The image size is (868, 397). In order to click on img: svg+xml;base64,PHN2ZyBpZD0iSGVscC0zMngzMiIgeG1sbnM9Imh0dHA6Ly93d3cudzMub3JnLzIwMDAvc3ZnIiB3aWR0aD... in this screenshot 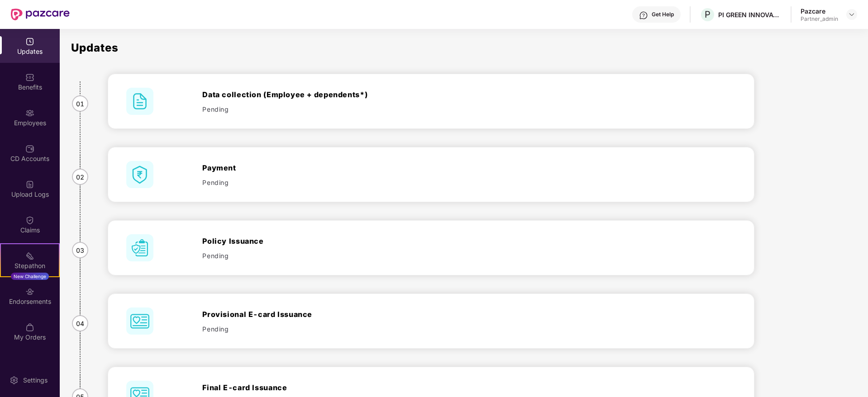, I will do `click(643, 15)`.